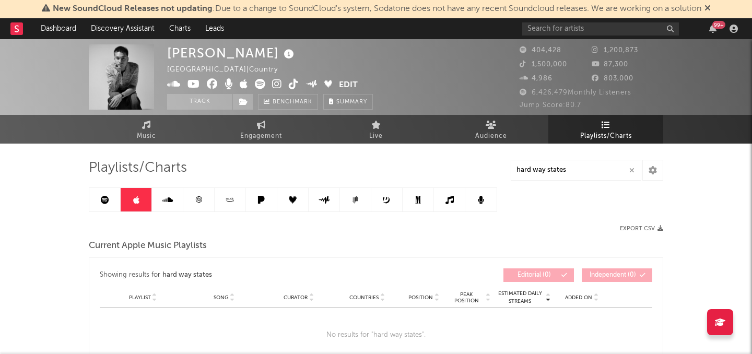 The image size is (752, 354). Describe the element at coordinates (261, 129) in the screenshot. I see `a: Engagement` at that location.